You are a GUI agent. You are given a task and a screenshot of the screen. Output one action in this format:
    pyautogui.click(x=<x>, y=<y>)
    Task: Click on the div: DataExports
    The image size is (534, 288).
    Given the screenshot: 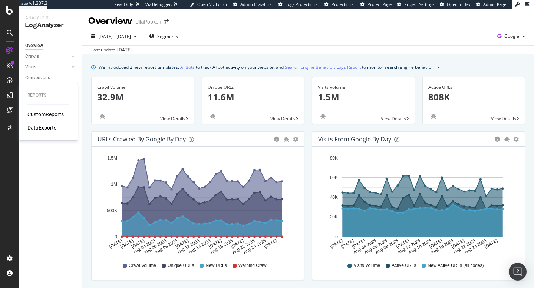 What is the action you would take?
    pyautogui.click(x=42, y=128)
    